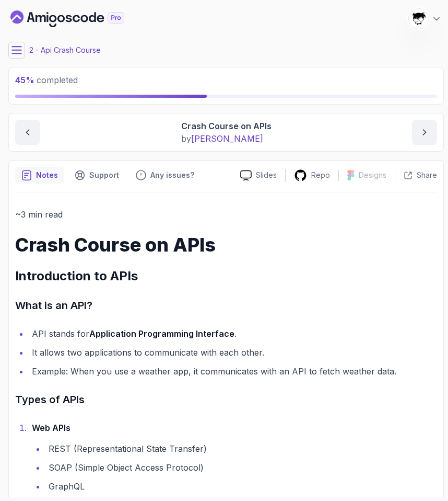 The width and height of the screenshot is (448, 501). I want to click on li: Example: When you use a weather app, it communicates with an API to fetch weather data., so click(233, 371).